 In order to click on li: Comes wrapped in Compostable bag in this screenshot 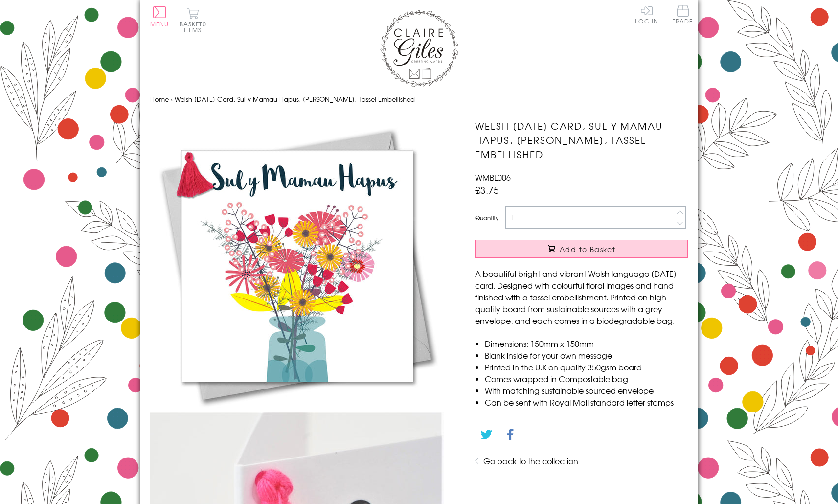, I will do `click(586, 378)`.